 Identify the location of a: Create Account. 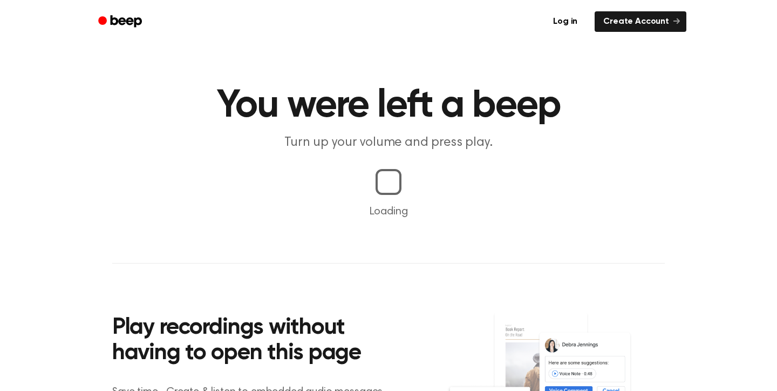
(640, 22).